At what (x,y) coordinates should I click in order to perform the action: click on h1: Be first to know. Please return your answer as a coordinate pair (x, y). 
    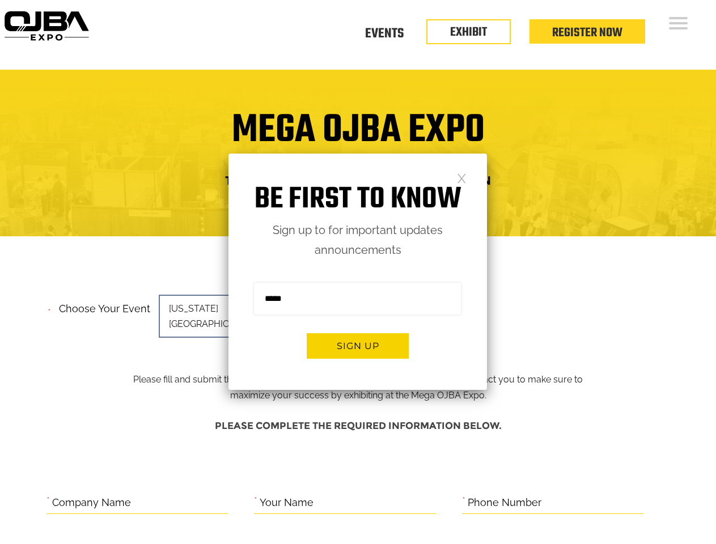
    Looking at the image, I should click on (358, 199).